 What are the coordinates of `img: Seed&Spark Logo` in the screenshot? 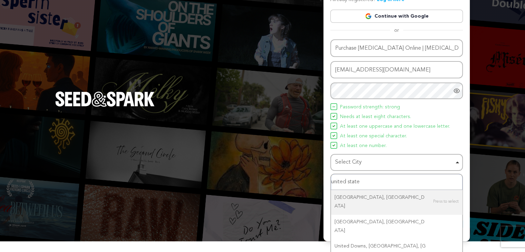 It's located at (105, 99).